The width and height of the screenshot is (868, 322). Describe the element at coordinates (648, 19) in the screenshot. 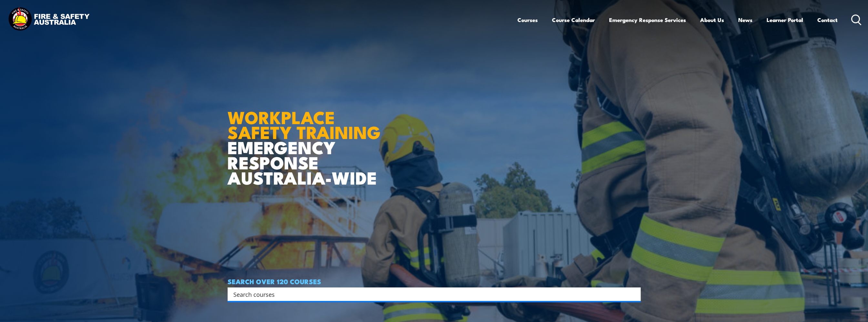

I see `a: Emergency Response Services` at that location.